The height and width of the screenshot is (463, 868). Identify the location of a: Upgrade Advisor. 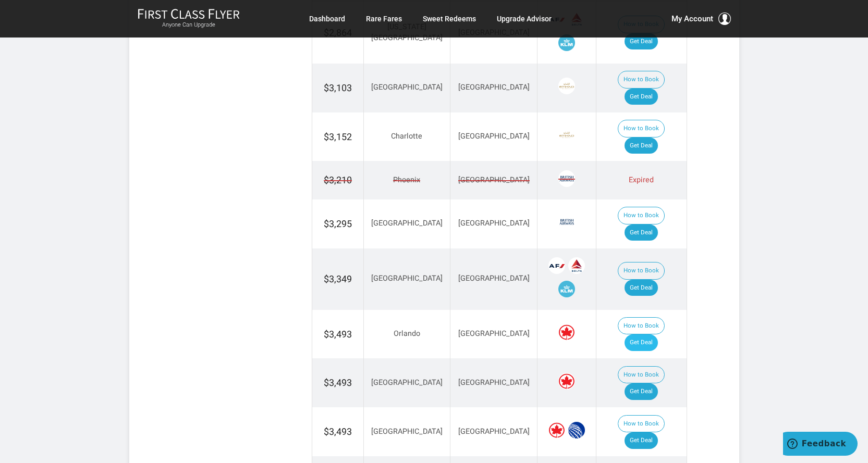
(524, 19).